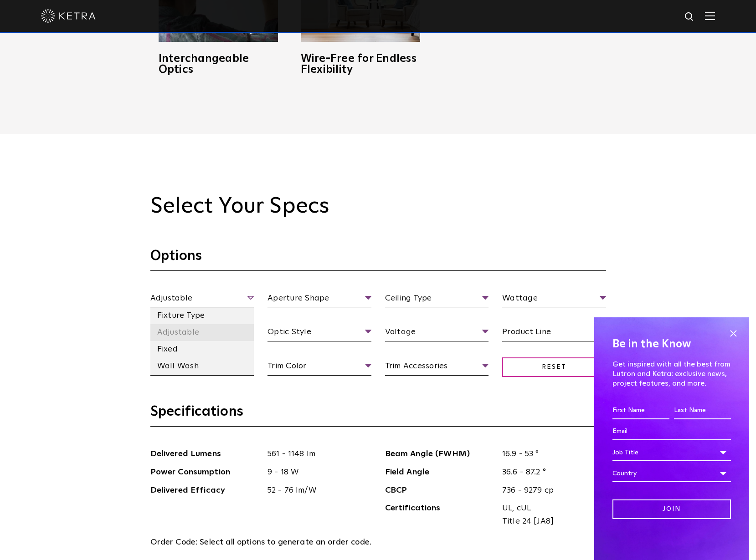 This screenshot has height=560, width=756. What do you see at coordinates (554, 367) in the screenshot?
I see `span: Reset` at bounding box center [554, 367].